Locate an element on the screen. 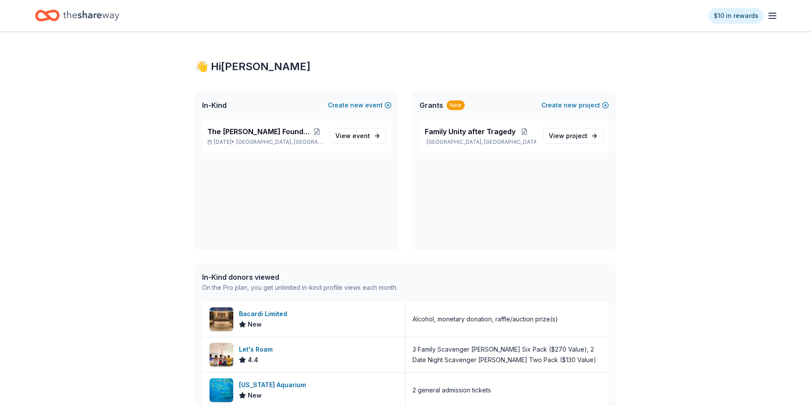 The image size is (811, 406). a: View project is located at coordinates (573, 136).